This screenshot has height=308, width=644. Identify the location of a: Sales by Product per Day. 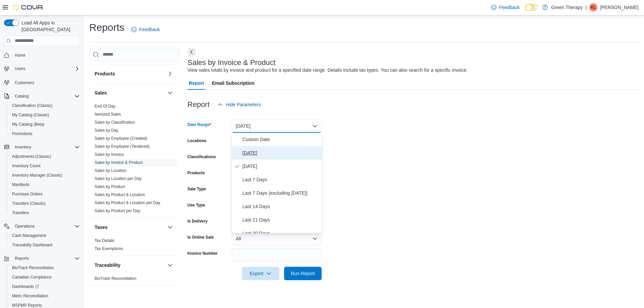
(117, 211).